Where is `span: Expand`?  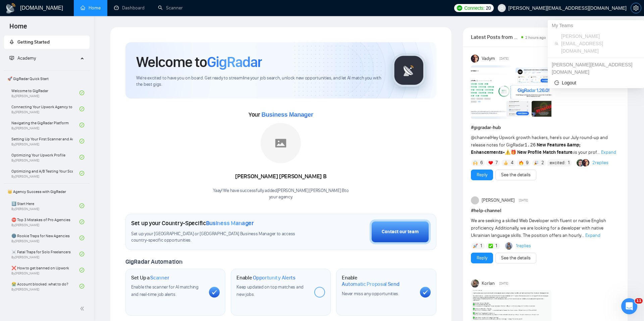
span: Expand is located at coordinates (609, 152).